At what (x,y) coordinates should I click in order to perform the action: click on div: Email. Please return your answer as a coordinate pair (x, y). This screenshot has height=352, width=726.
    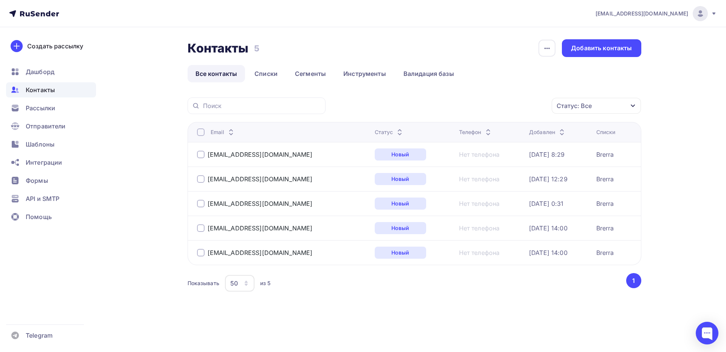
    Looking at the image, I should click on (223, 132).